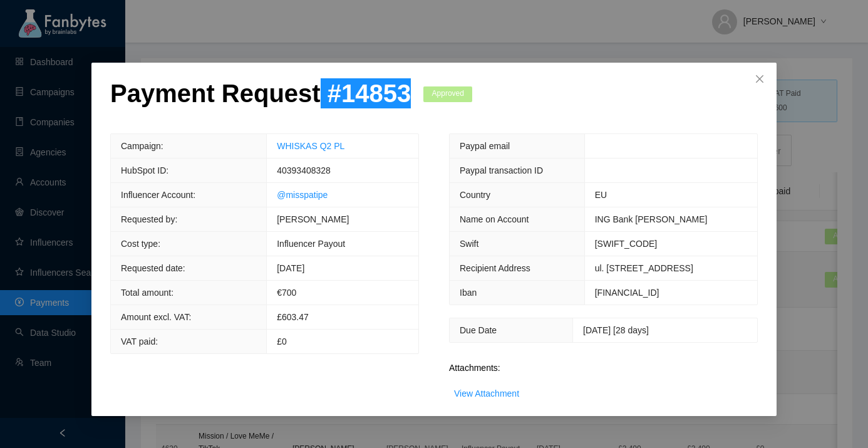 The width and height of the screenshot is (868, 448). What do you see at coordinates (261, 93) in the screenshot?
I see `p: Payment Request # 14853` at bounding box center [261, 93].